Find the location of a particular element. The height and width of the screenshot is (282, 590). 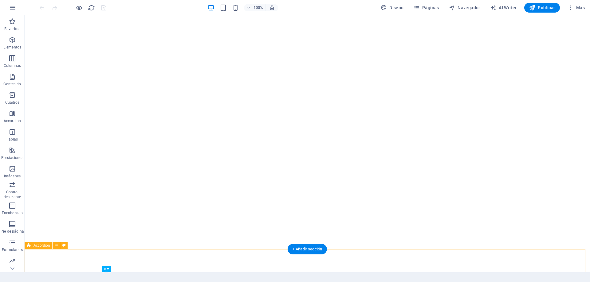

span: AI Writer is located at coordinates (503, 8).